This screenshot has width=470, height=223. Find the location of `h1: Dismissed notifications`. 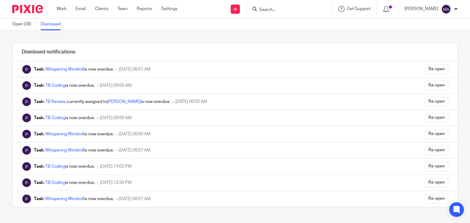

h1: Dismissed notifications is located at coordinates (48, 52).